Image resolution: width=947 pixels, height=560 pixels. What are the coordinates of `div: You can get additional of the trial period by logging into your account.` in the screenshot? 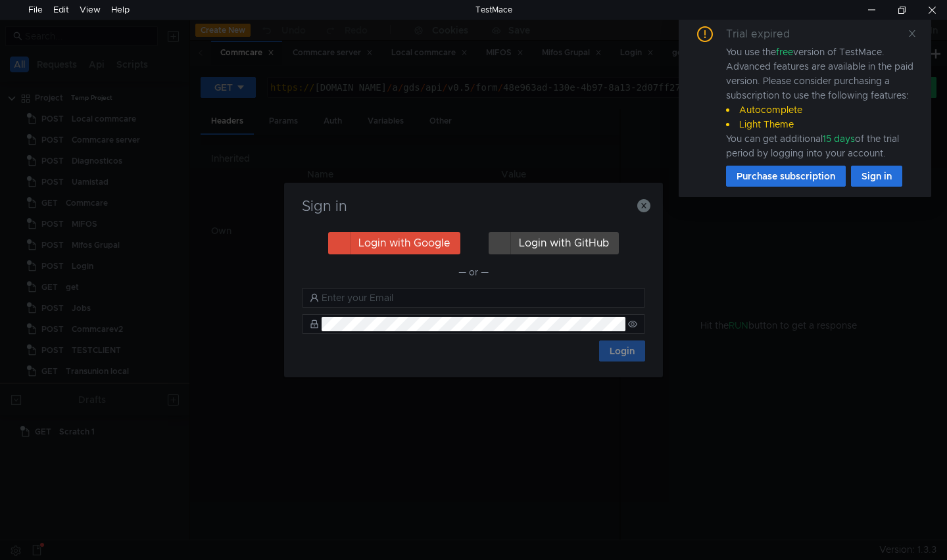 It's located at (821, 146).